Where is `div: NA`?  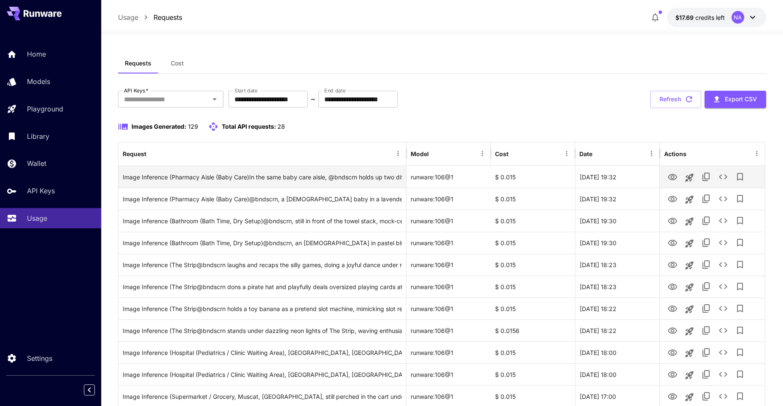 div: NA is located at coordinates (738, 17).